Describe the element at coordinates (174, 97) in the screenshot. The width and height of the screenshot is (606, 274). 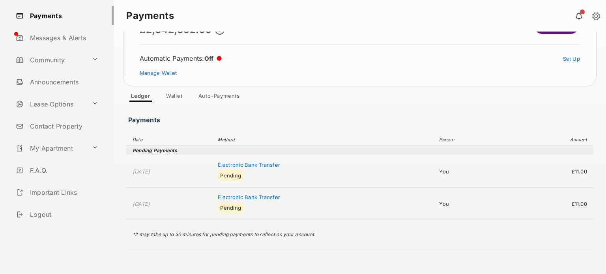
I see `a: Wallet` at that location.